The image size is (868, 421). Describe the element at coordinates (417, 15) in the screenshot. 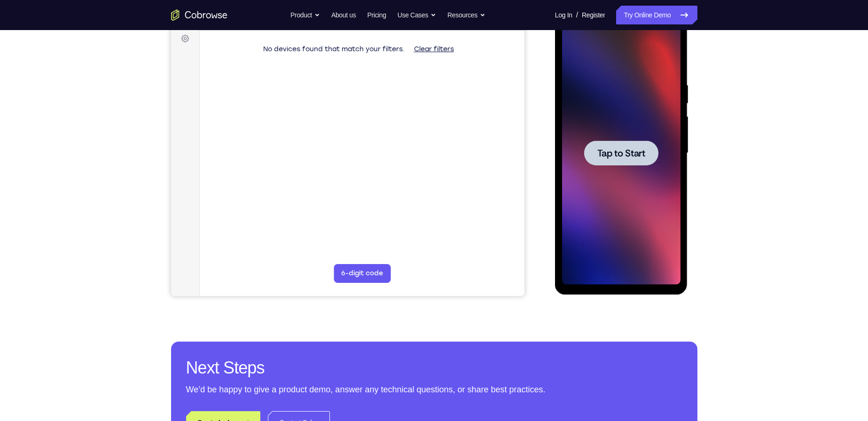

I see `button: Use Cases` at that location.